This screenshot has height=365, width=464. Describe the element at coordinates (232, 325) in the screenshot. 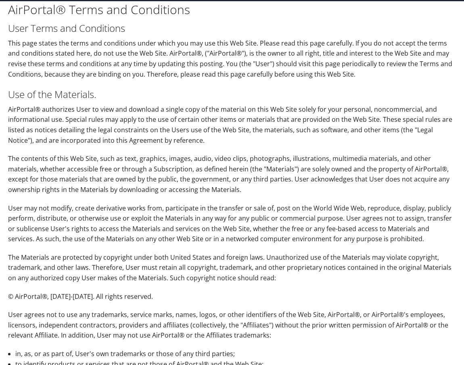

I see `p: User agrees not to use any trademarks, service marks, names, logos, or other identifiers of the W...` at that location.